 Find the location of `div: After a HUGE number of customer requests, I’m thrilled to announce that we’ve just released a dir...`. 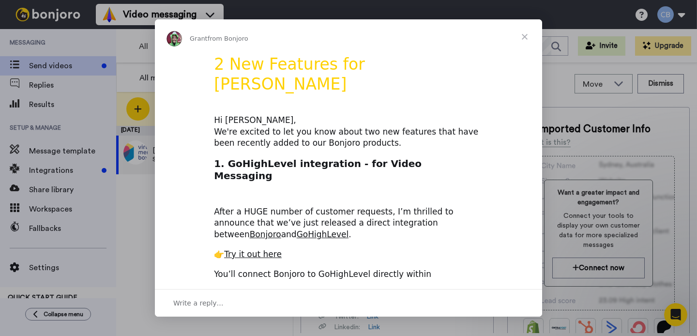

div: After a HUGE number of customer requests, I’m thrilled to announce that we’ve just released a dir... is located at coordinates (349, 217).